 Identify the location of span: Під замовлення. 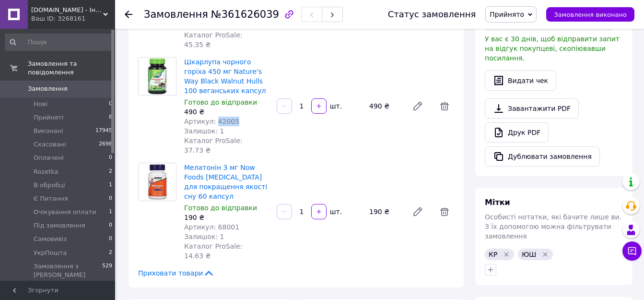
(59, 225).